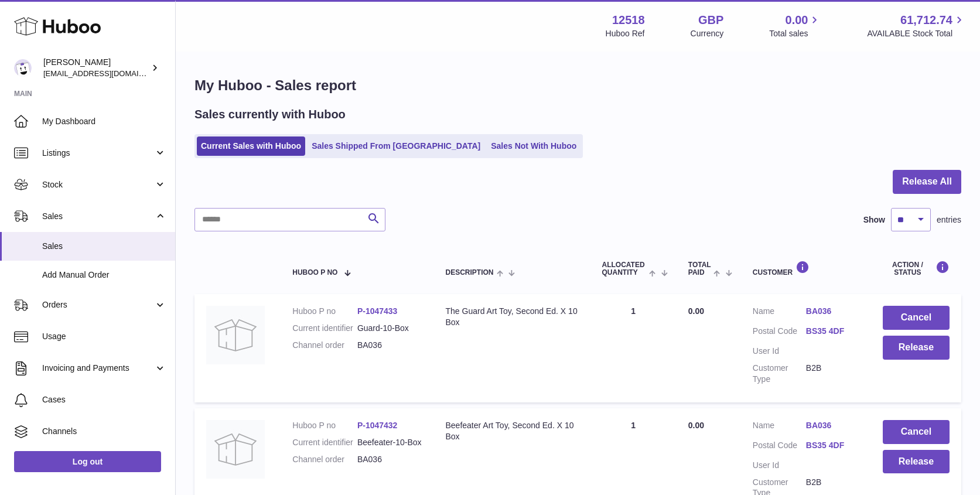 The width and height of the screenshot is (980, 495). Describe the element at coordinates (104, 275) in the screenshot. I see `span: Add Manual Order` at that location.